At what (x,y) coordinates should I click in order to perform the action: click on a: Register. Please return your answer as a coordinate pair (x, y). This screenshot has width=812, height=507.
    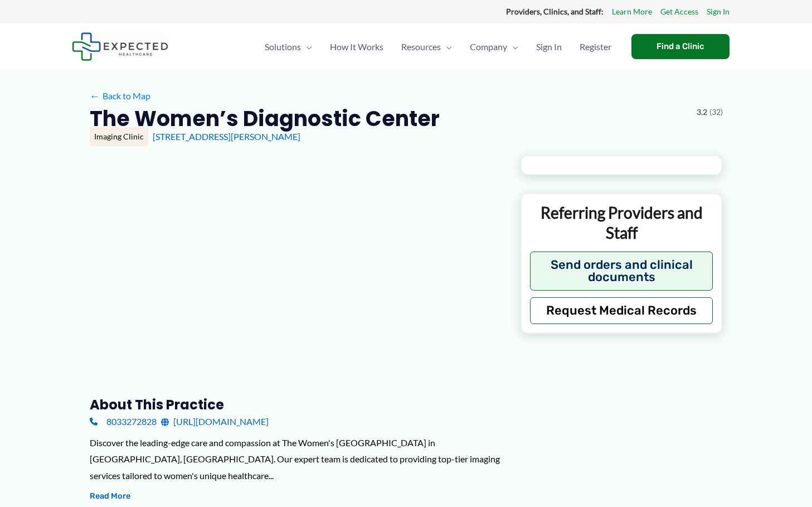
    Looking at the image, I should click on (595, 47).